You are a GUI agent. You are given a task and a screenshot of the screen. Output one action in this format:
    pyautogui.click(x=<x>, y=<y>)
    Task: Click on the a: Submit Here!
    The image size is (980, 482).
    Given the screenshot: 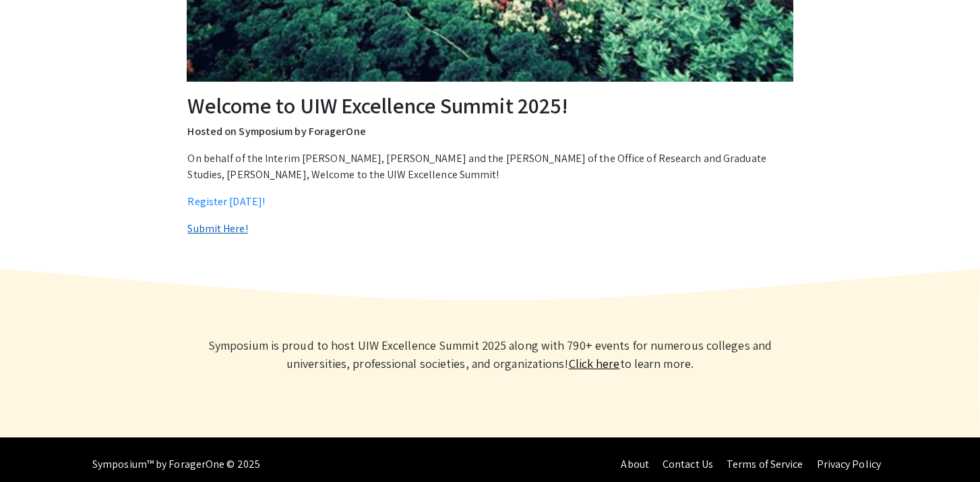 What is the action you would take?
    pyautogui.click(x=217, y=228)
    